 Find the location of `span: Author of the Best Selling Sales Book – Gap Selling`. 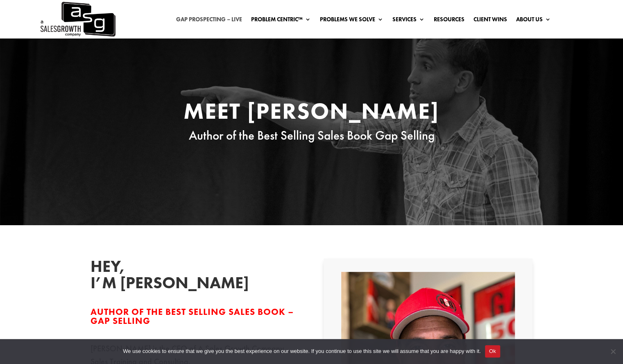

span: Author of the Best Selling Sales Book – Gap Selling is located at coordinates (192, 316).